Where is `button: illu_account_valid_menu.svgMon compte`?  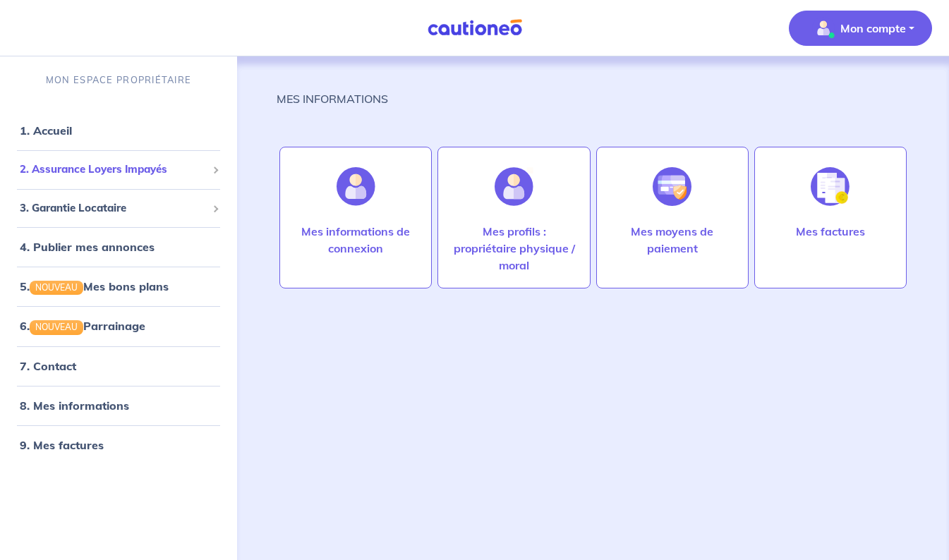
button: illu_account_valid_menu.svgMon compte is located at coordinates (860, 28).